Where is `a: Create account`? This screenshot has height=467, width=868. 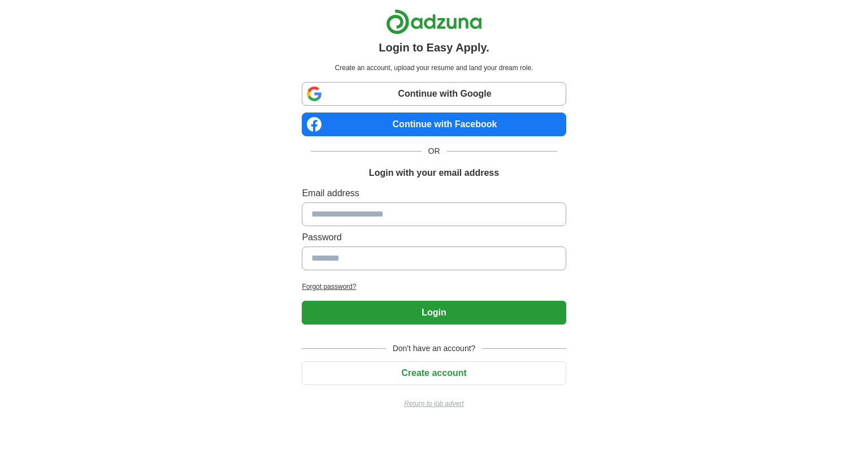
a: Create account is located at coordinates (434, 372).